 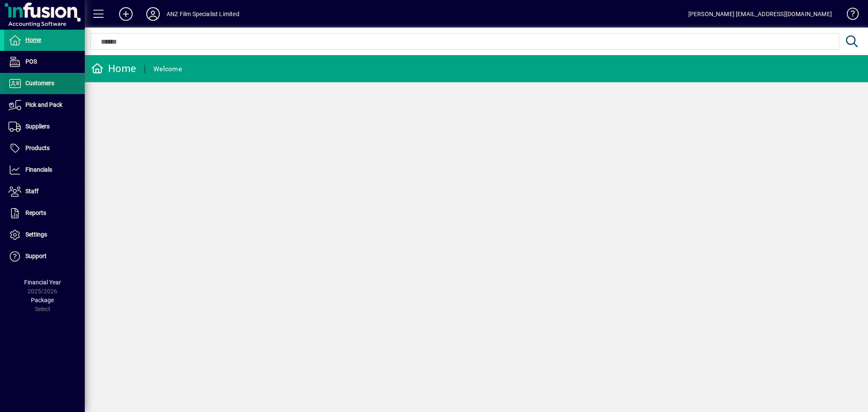 I want to click on span: Financials, so click(x=38, y=170).